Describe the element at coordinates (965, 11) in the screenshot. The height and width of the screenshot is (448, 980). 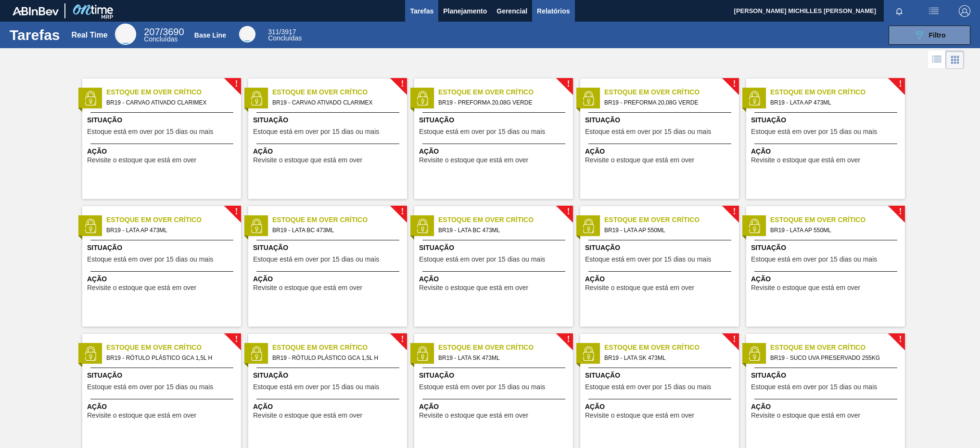
I see `img: Logout` at that location.